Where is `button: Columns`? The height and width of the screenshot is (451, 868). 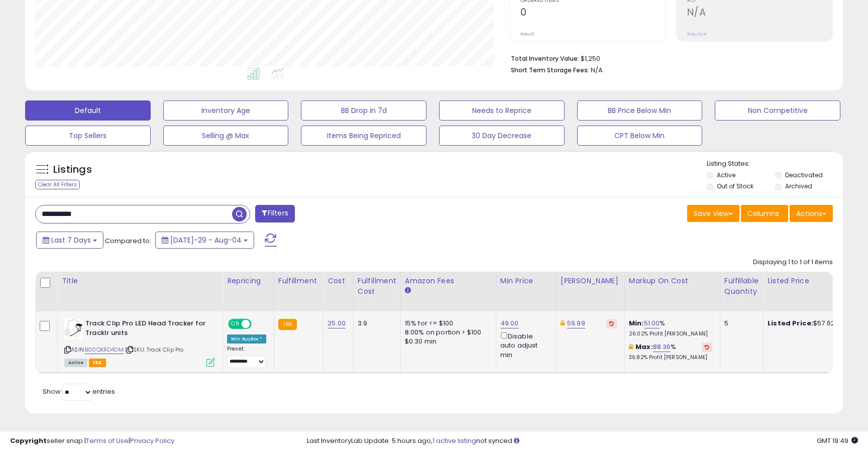
button: Columns is located at coordinates (765, 213).